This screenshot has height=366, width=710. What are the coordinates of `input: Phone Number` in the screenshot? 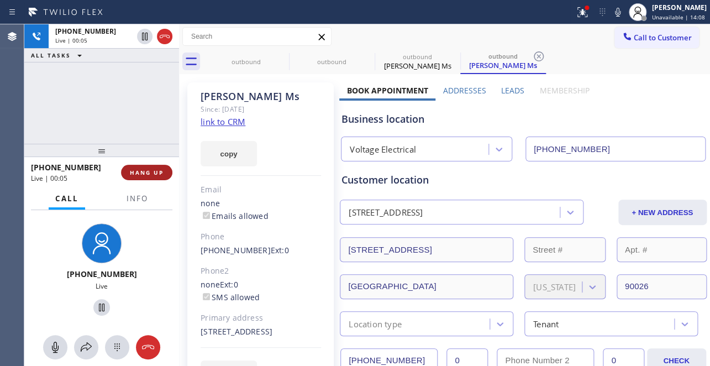 It's located at (615, 149).